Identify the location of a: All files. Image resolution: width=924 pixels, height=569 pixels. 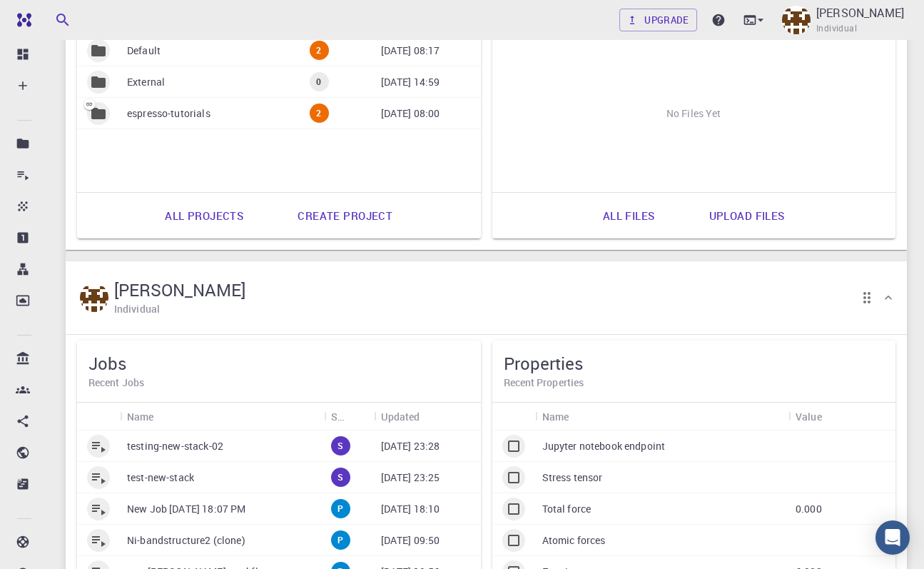
(628, 215).